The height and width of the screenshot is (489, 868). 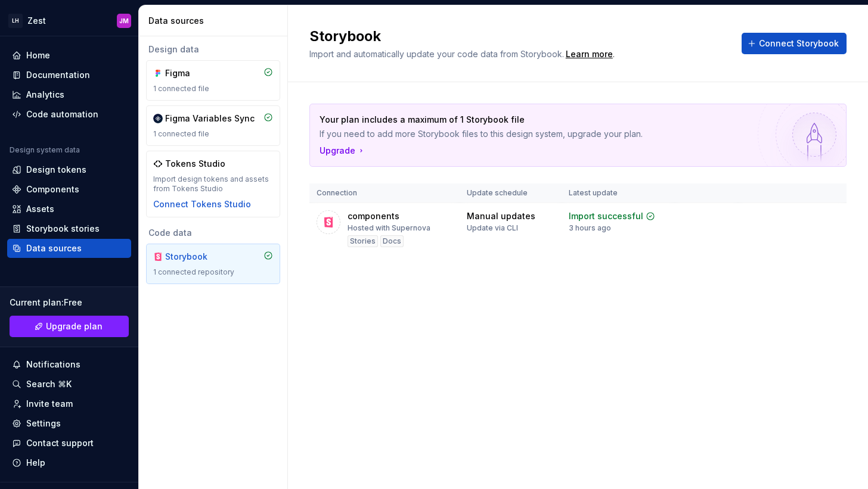 What do you see at coordinates (213, 264) in the screenshot?
I see `a: Storybook1 connected repository` at bounding box center [213, 264].